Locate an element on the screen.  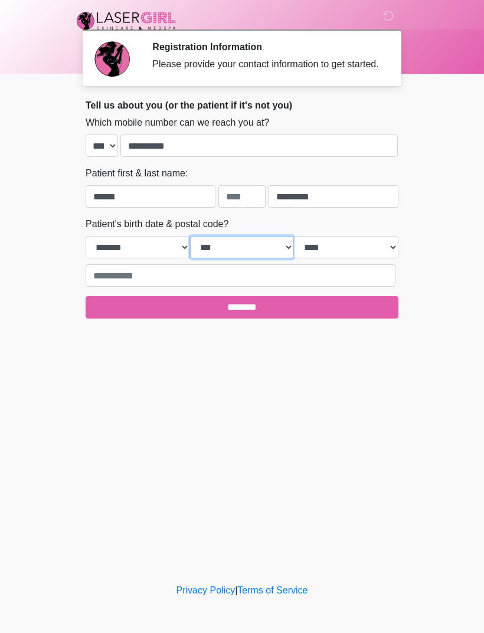
h2: Tell us about you (or the patient if it's not you) is located at coordinates (242, 105).